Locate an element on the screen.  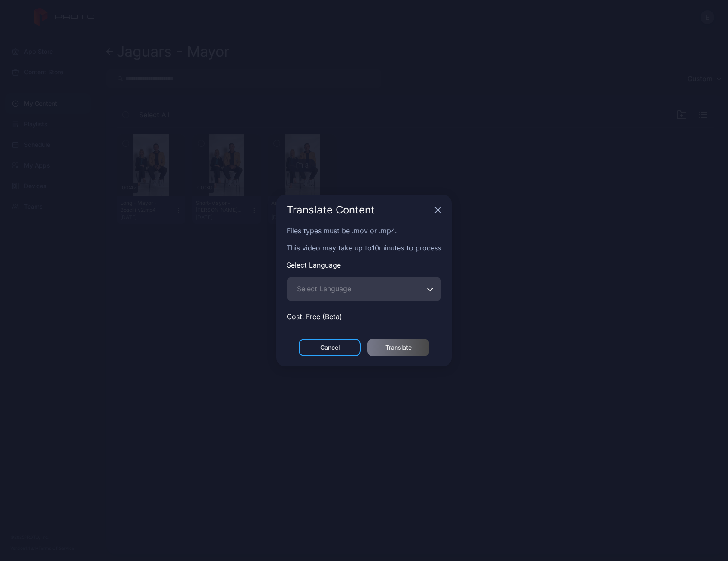
div: Translate Content is located at coordinates (359, 210).